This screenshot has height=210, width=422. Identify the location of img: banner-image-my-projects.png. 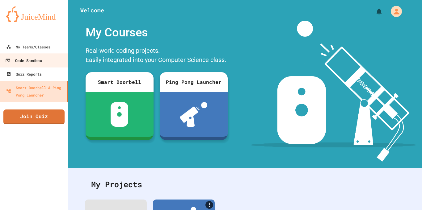
(333, 91).